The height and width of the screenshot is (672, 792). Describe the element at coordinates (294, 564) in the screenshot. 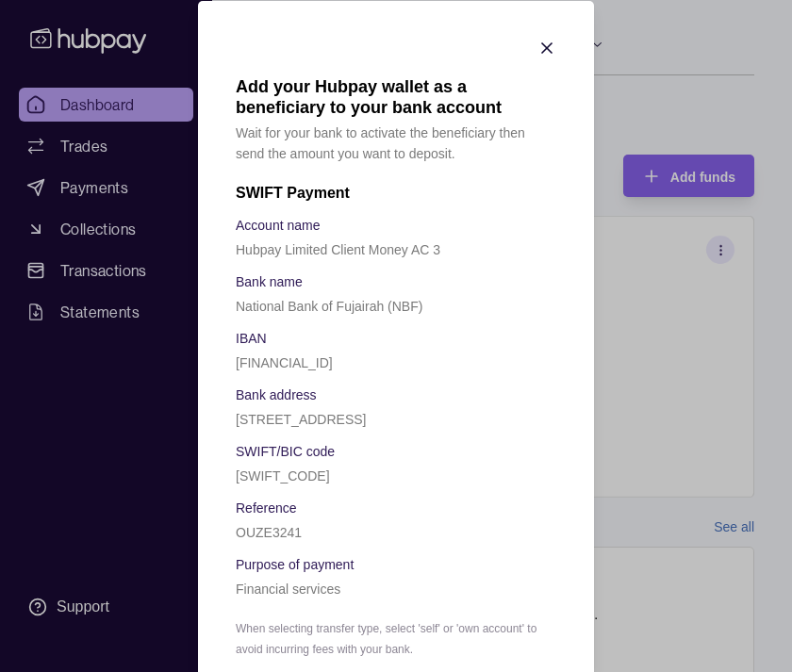

I see `p: Purpose of payment` at that location.